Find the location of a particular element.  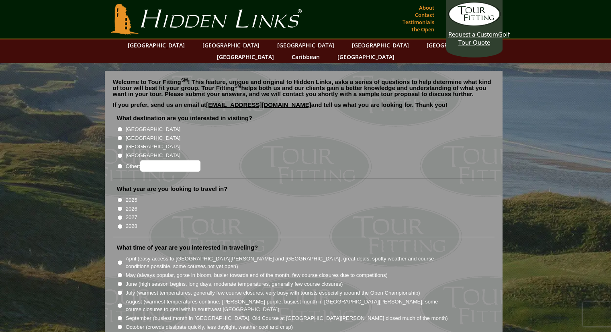

label: What destination are you interested in visiting? is located at coordinates (185, 118).